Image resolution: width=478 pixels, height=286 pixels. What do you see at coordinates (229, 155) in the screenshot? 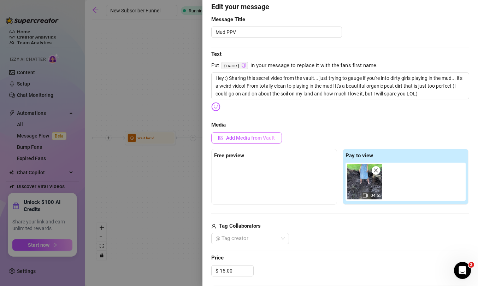
I see `strong: Free preview` at bounding box center [229, 155].